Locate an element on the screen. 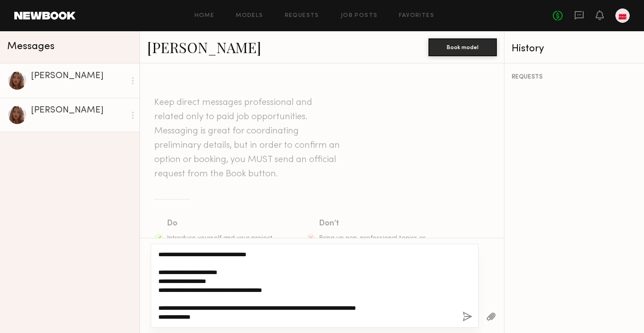  span: Messages is located at coordinates (31, 47).